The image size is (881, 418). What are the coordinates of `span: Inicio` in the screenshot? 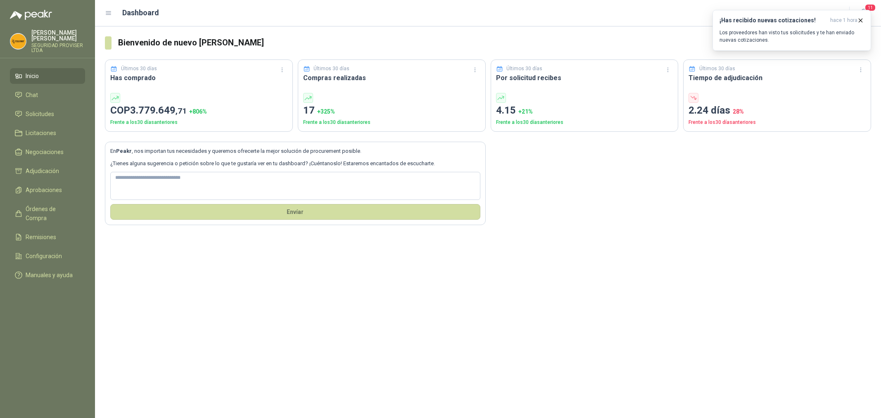 It's located at (32, 76).